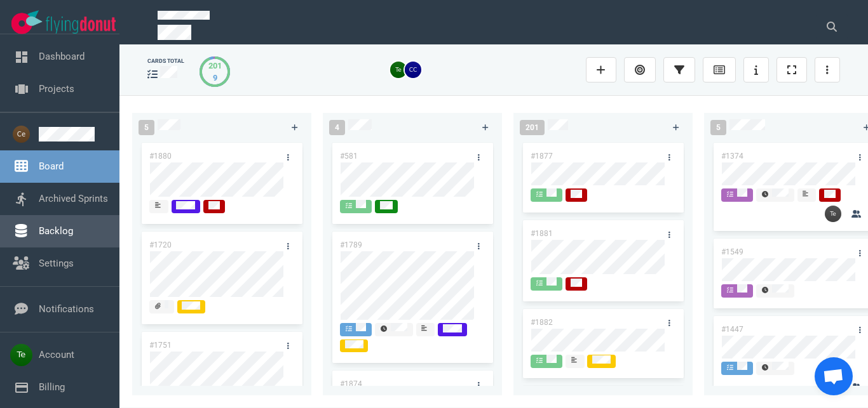 Image resolution: width=868 pixels, height=408 pixels. Describe the element at coordinates (57, 355) in the screenshot. I see `a: Account` at that location.